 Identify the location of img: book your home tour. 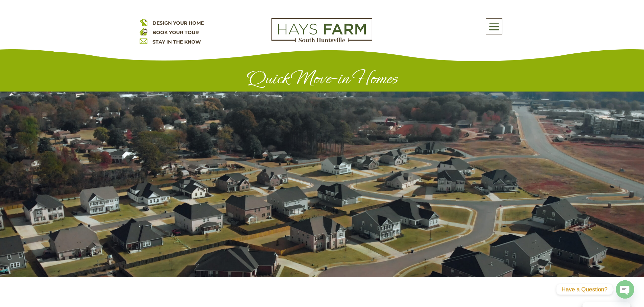
(144, 31).